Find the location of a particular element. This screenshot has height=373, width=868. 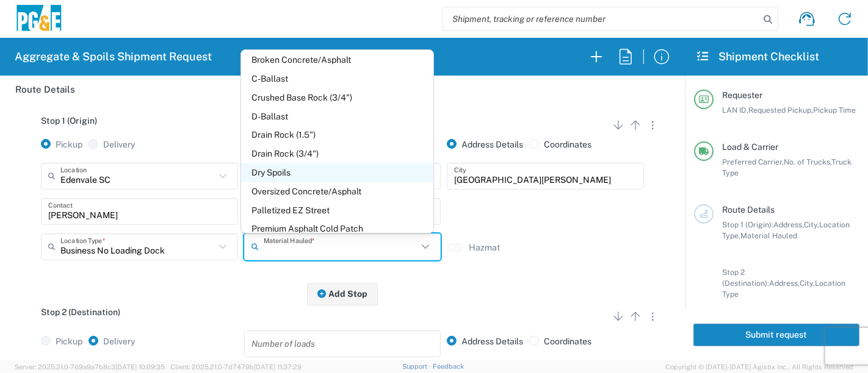

span: D-Ballast is located at coordinates (337, 117).